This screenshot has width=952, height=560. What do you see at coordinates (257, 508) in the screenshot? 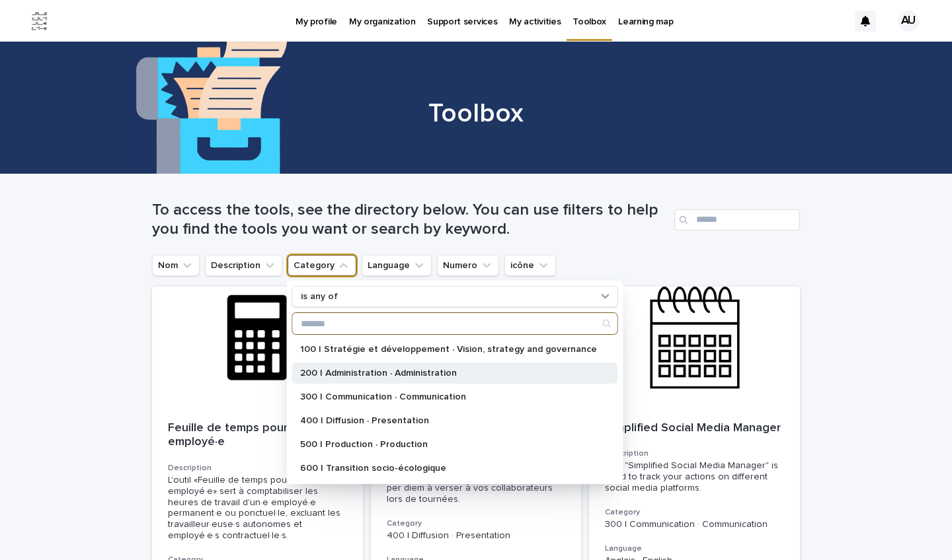
I see `div: L'outil «Feuille de temps pour un·e employé·e» sert à comptabiliser les heures de travail d'un·e ...` at bounding box center [257, 508].